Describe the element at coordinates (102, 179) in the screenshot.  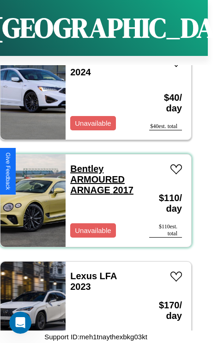
I see `a: Bentley ARMOURED ARNAGE 2017` at that location.